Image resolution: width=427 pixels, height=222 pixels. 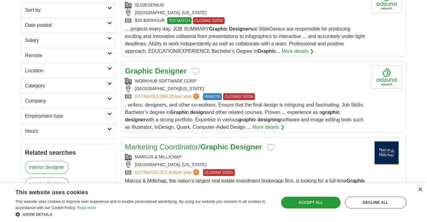 I want to click on strong: Designers, so click(x=241, y=29).